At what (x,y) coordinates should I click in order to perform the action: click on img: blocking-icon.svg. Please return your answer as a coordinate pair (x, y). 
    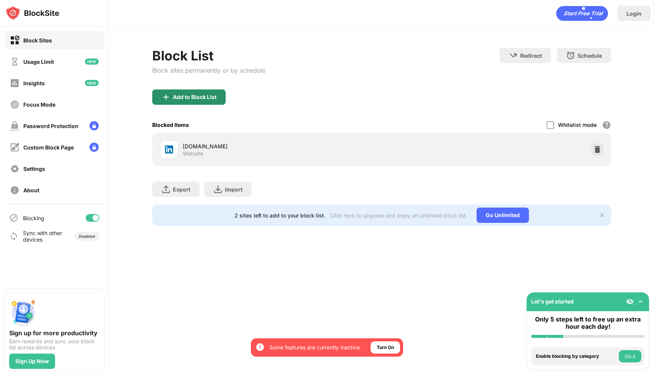
    Looking at the image, I should click on (14, 218).